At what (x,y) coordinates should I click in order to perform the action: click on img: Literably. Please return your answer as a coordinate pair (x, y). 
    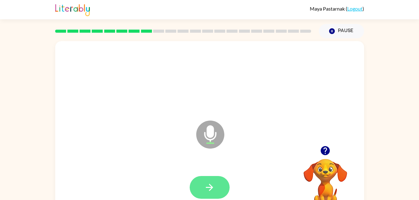
    Looking at the image, I should click on (72, 9).